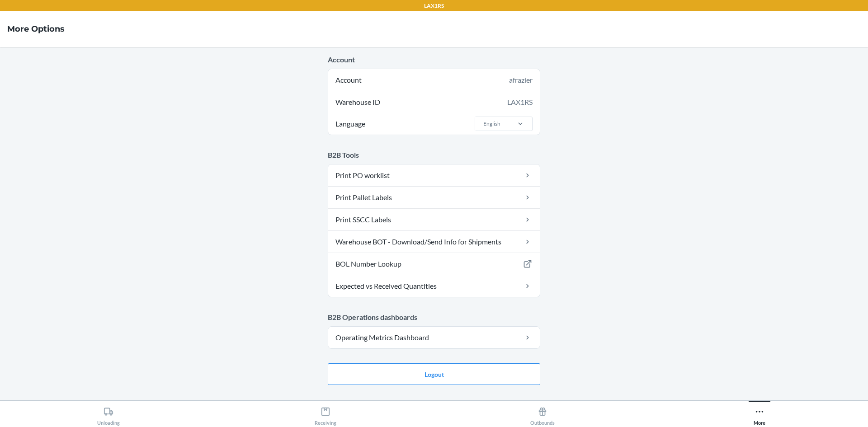 The height and width of the screenshot is (427, 868). What do you see at coordinates (520, 102) in the screenshot?
I see `div: LAX1RS` at bounding box center [520, 102].